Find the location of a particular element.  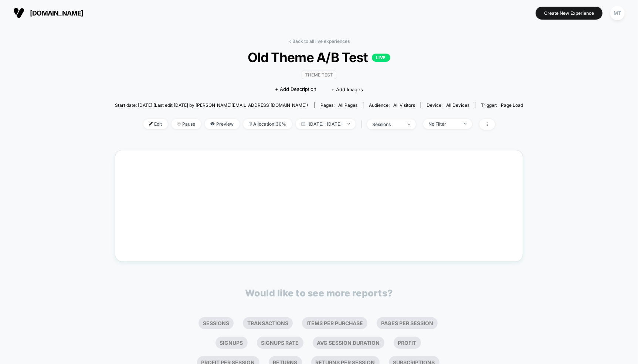

li: Profit is located at coordinates (407, 342).